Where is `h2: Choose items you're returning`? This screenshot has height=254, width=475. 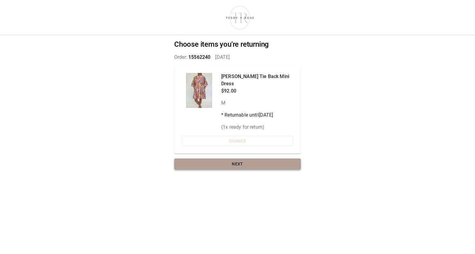
h2: Choose items you're returning is located at coordinates (238, 44).